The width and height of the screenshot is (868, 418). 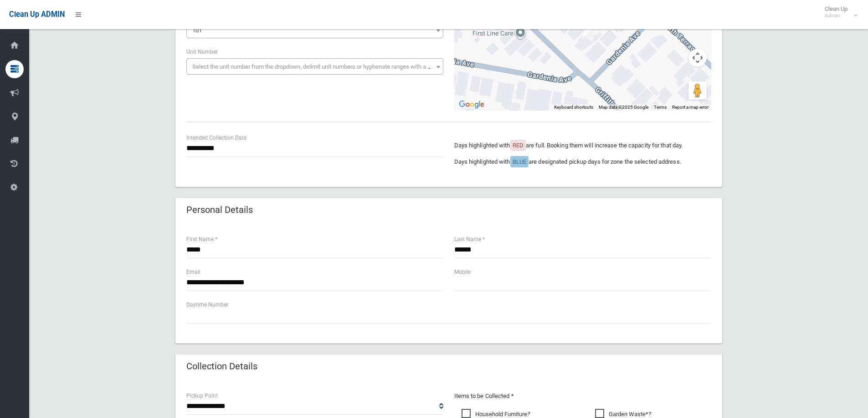 I want to click on p: Days highlighted with are full. Booking them will increase the capacity for that day., so click(x=583, y=146).